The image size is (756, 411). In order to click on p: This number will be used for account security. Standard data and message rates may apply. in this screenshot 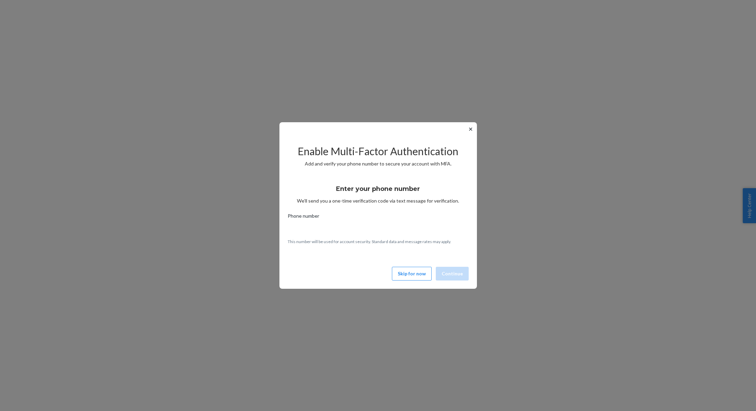, I will do `click(378, 241)`.